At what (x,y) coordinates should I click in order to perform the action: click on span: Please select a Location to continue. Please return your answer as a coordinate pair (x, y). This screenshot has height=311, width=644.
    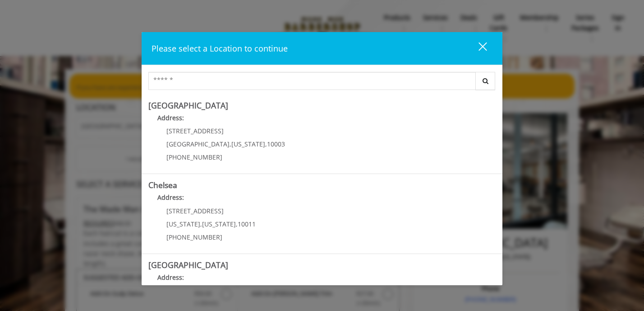
    Looking at the image, I should click on (220, 49).